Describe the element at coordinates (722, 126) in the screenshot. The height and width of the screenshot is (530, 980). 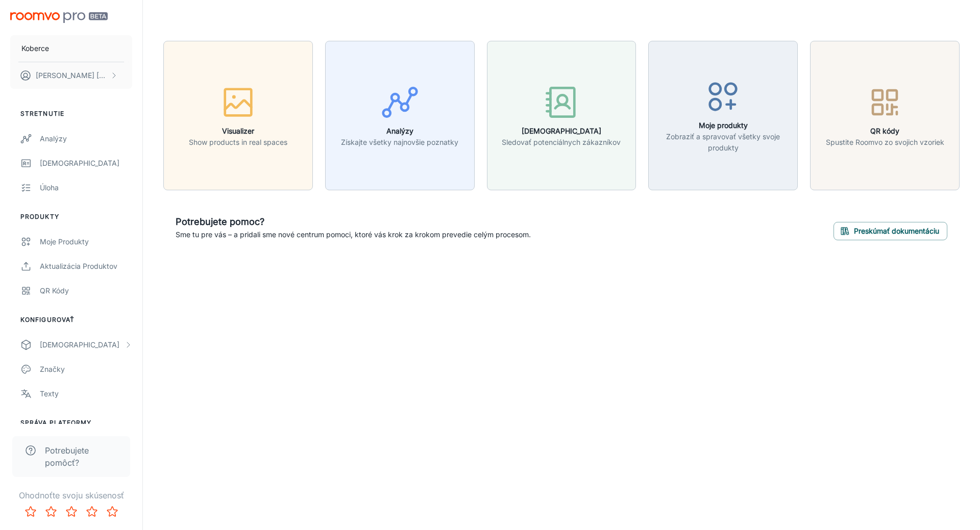
I see `h6: Moje produkty` at that location.